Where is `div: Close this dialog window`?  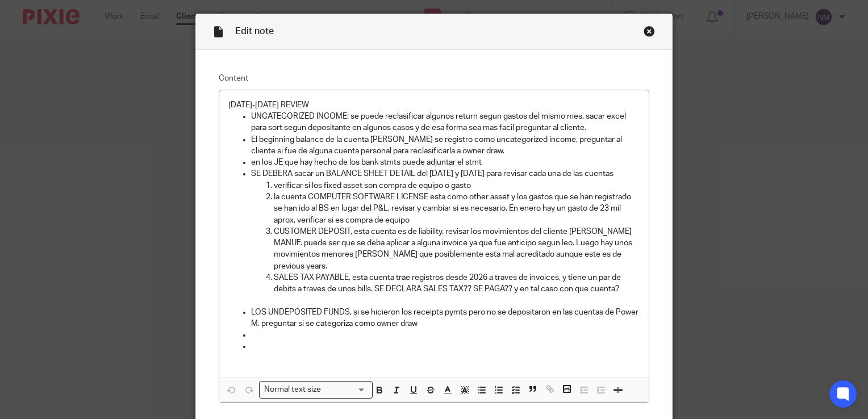
div: Close this dialog window is located at coordinates (650, 31).